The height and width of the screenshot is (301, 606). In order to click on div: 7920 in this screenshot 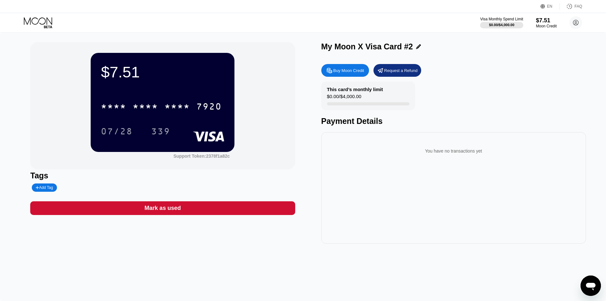, I will do `click(209, 107)`.